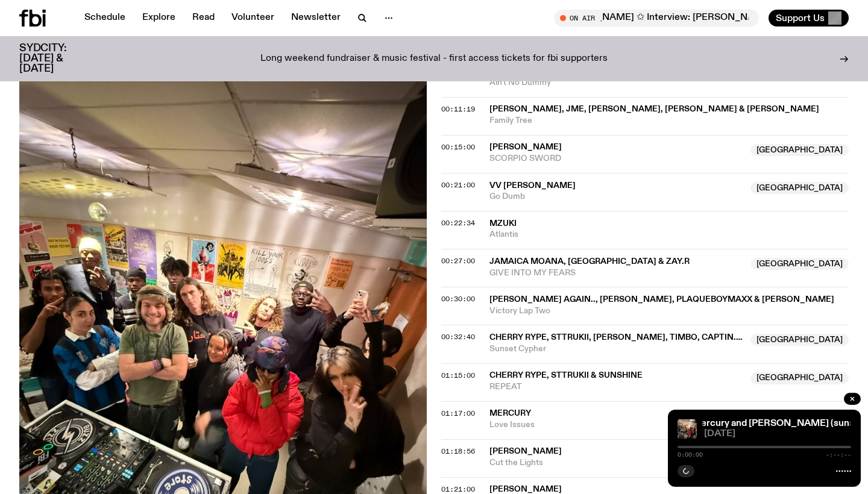  Describe the element at coordinates (458, 451) in the screenshot. I see `button: 01:18:56` at that location.